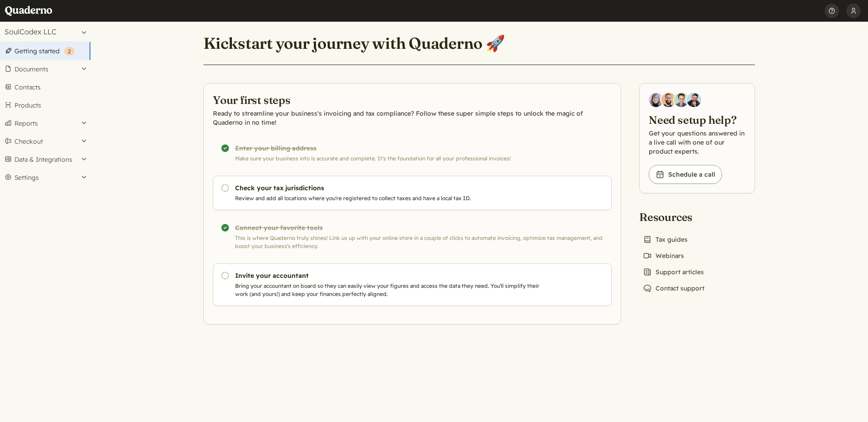  Describe the element at coordinates (663, 255) in the screenshot. I see `a: Webinars` at that location.